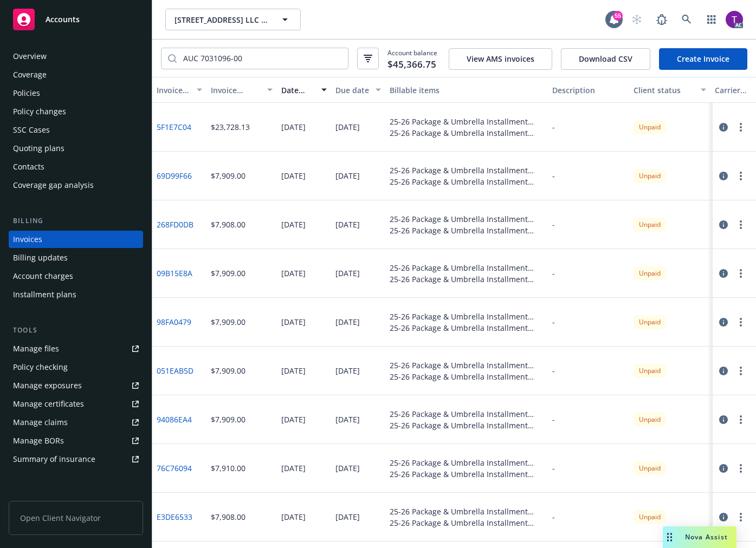 The image size is (756, 548). What do you see at coordinates (76, 518) in the screenshot?
I see `span: Open Client Navigator` at bounding box center [76, 518].